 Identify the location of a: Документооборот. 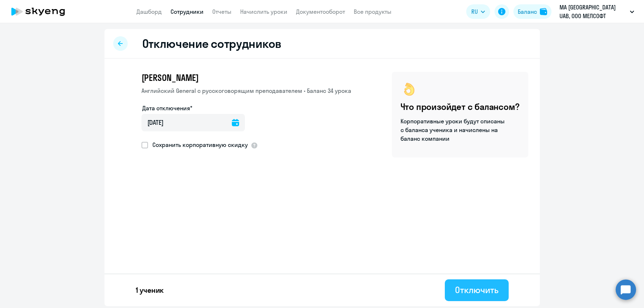
(320, 12).